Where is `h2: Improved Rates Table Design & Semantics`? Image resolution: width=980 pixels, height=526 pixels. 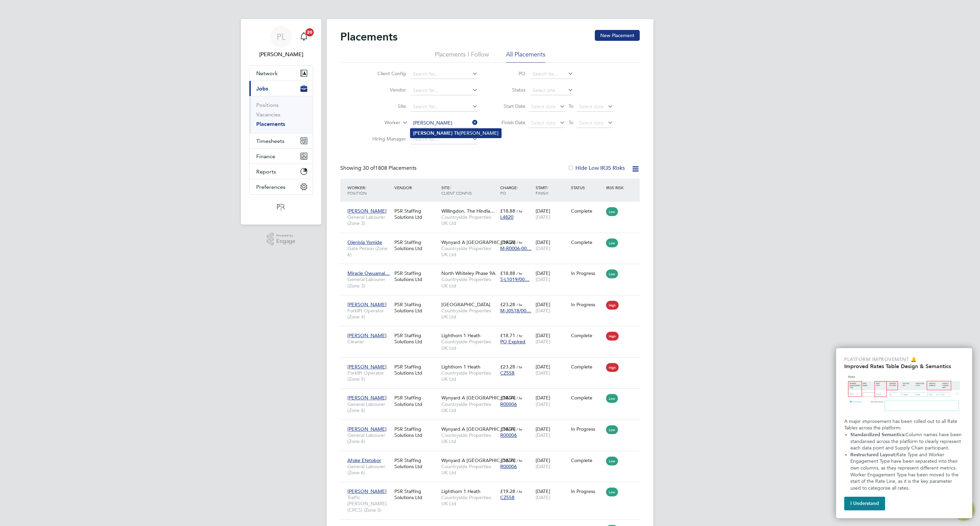 h2: Improved Rates Table Design & Semantics is located at coordinates (904, 366).